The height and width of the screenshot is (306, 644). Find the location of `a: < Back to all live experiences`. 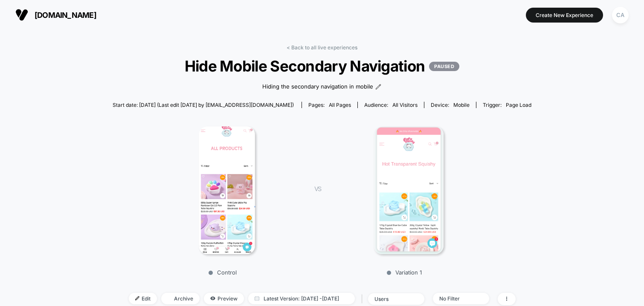

a: < Back to all live experiences is located at coordinates (322, 47).